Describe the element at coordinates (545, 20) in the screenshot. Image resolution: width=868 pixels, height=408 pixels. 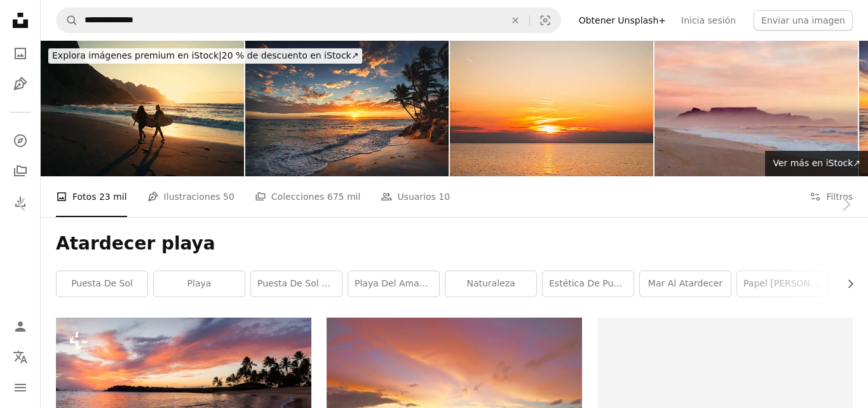
I see `button: Búsqueda visual` at that location.